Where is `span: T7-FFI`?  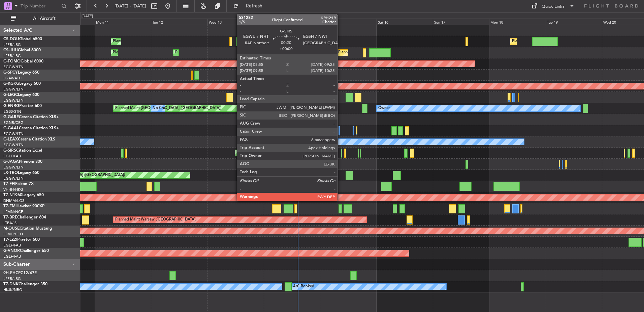 span: T7-FFI is located at coordinates (9, 183).